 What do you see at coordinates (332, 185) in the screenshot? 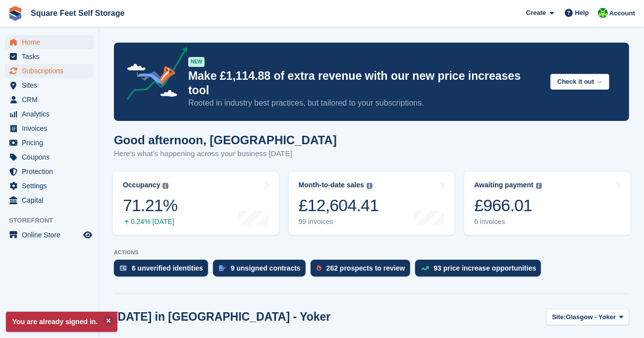
I see `div: Month-to-date sales` at bounding box center [332, 185].